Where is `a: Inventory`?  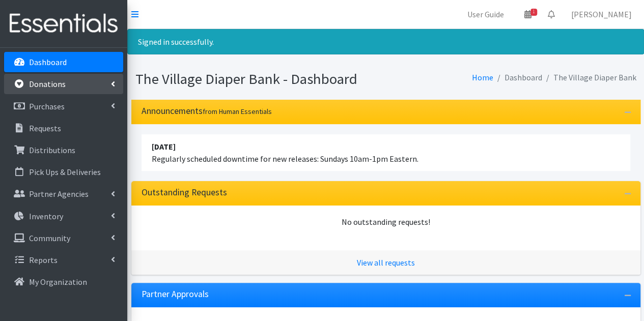 a: Inventory is located at coordinates (64, 216).